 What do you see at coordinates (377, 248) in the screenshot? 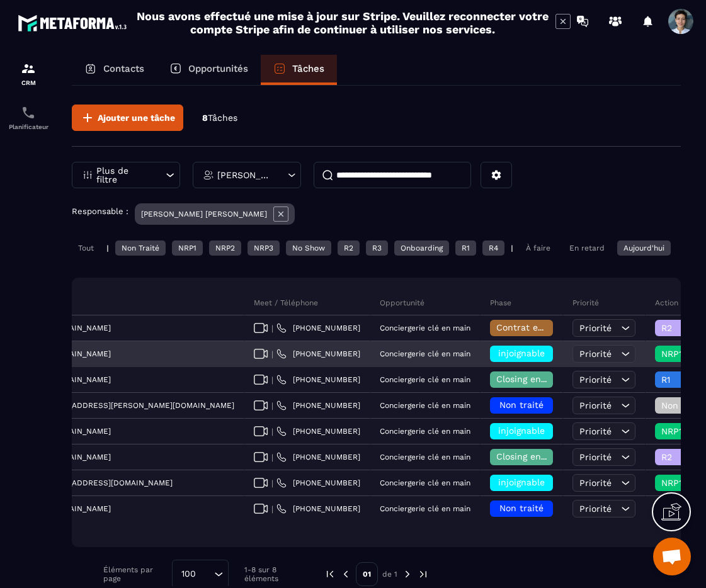
I see `div: R3` at bounding box center [377, 248].